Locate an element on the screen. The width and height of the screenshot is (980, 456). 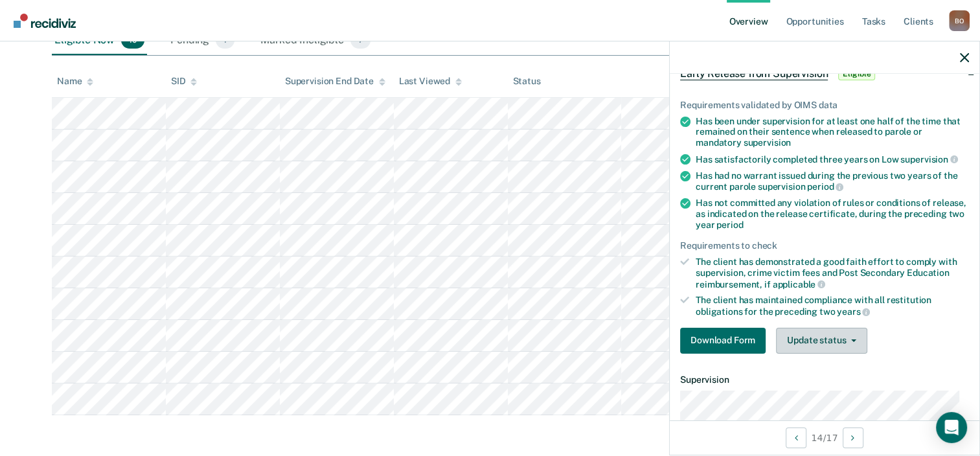
div: Has been under supervision for at least one half of the time that remained on their sentence when... is located at coordinates (833, 132).